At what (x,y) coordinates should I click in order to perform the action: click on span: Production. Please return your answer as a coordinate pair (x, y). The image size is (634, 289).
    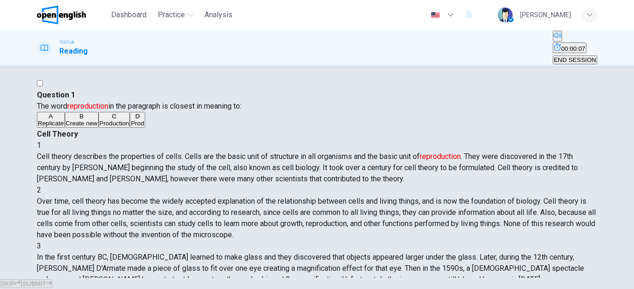
    Looking at the image, I should click on (114, 123).